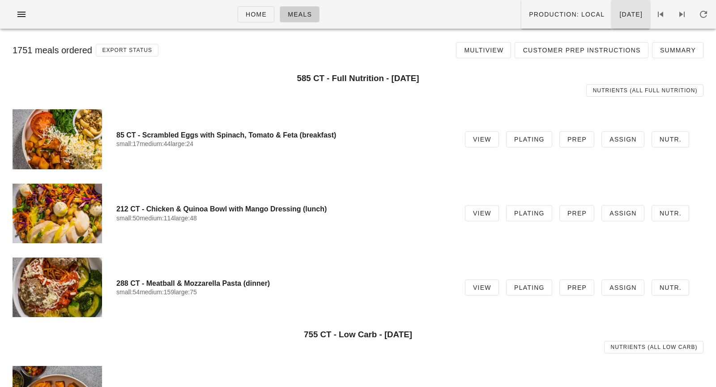 The width and height of the screenshot is (716, 387). What do you see at coordinates (581, 50) in the screenshot?
I see `a: Customer Prep Instructions` at bounding box center [581, 50].